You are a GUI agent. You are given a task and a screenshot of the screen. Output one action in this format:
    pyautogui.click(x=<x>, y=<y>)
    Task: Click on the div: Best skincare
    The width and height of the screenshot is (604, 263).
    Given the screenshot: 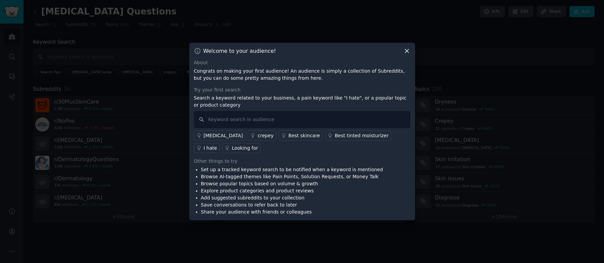 What is the action you would take?
    pyautogui.click(x=304, y=136)
    